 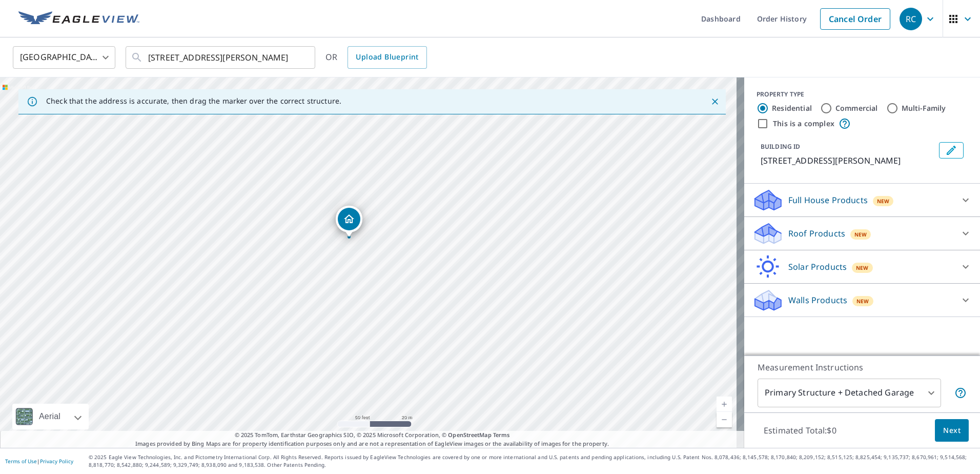 I want to click on p: Full House Products, so click(x=828, y=200).